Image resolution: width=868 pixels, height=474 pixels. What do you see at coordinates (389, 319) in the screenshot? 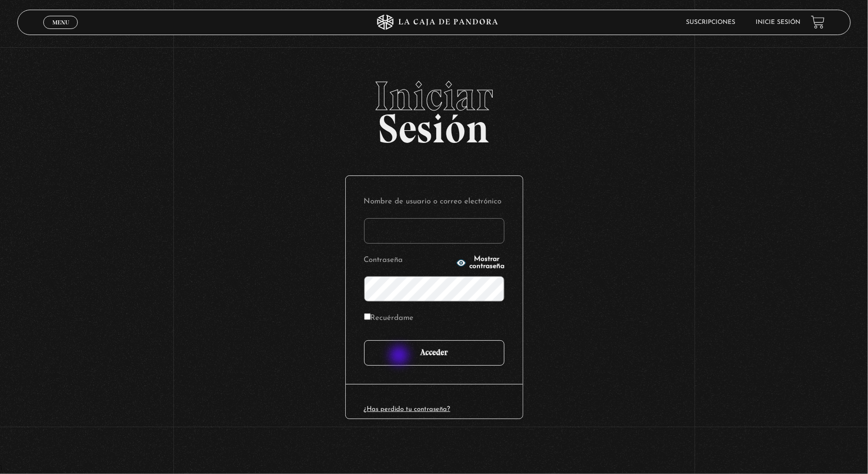
I see `label: Recuérdame` at bounding box center [389, 319].